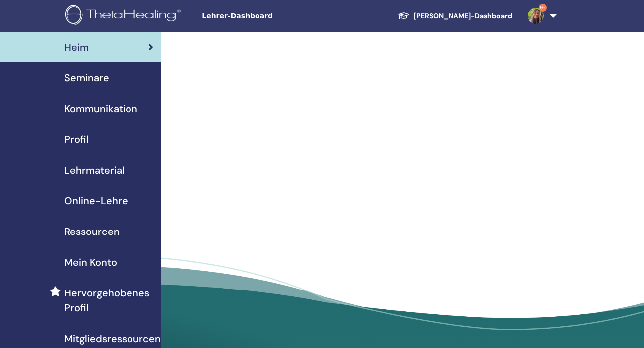 The width and height of the screenshot is (644, 348). I want to click on span: 9+, so click(543, 8).